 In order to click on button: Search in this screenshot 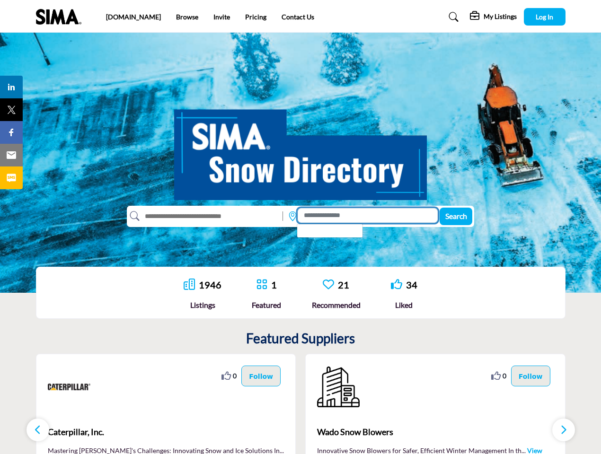, I will do `click(455, 216)`.